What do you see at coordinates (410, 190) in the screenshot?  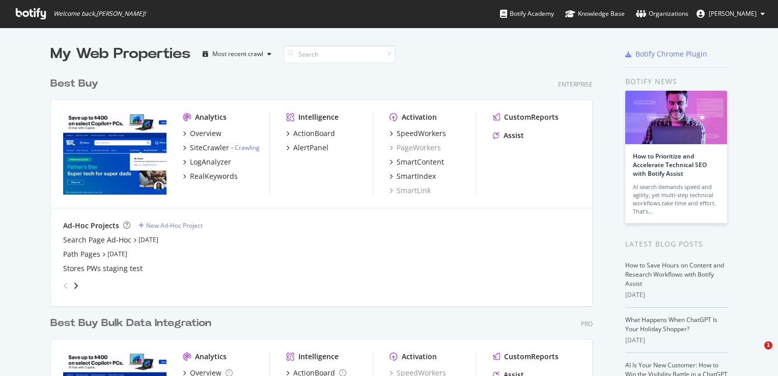 I see `div: SmartLink` at bounding box center [410, 190].